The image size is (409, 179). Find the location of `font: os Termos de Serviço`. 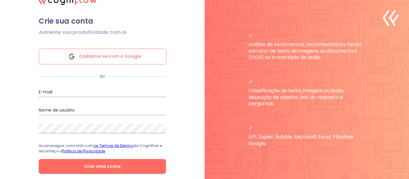

font: os Termos de Serviço is located at coordinates (113, 145).